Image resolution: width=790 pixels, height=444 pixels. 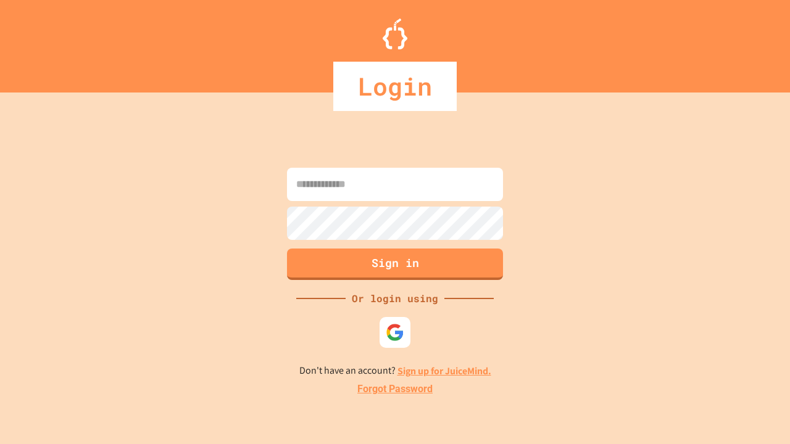 What do you see at coordinates (395, 34) in the screenshot?
I see `img: Logo.svg` at bounding box center [395, 34].